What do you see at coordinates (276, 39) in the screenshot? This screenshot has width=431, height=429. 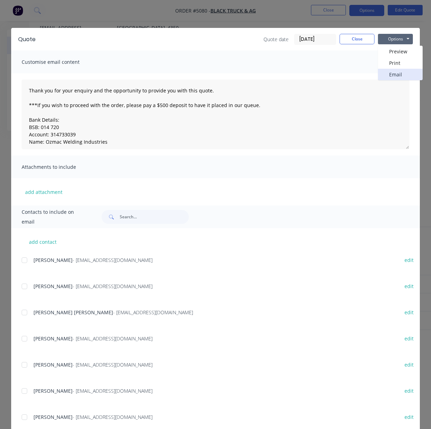 I see `span: Quote date` at bounding box center [276, 39].